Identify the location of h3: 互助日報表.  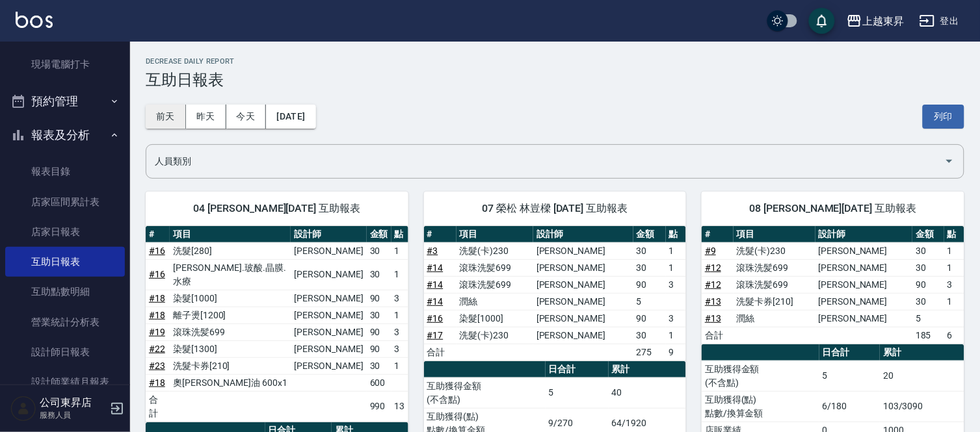
(555, 80).